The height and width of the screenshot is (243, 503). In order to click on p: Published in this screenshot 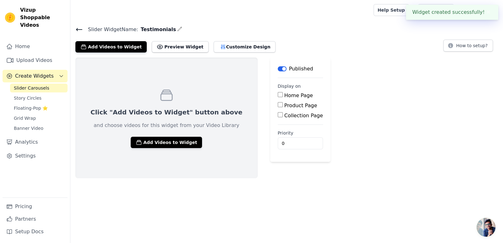, I will do `click(301, 69)`.